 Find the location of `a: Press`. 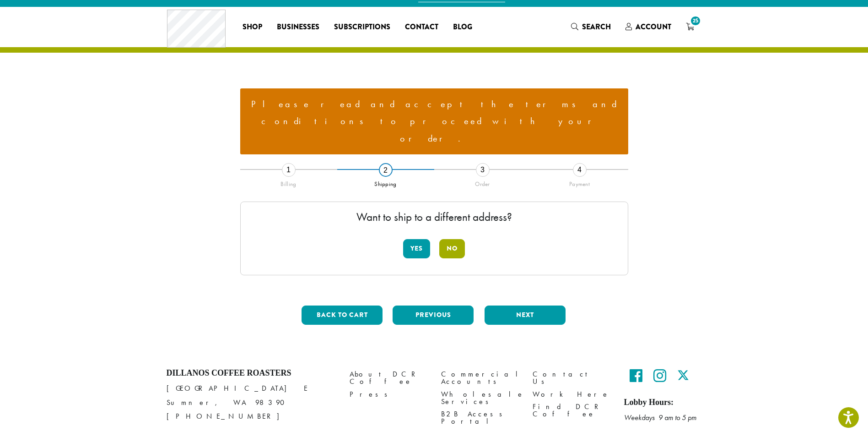

a: Press is located at coordinates (388, 393).